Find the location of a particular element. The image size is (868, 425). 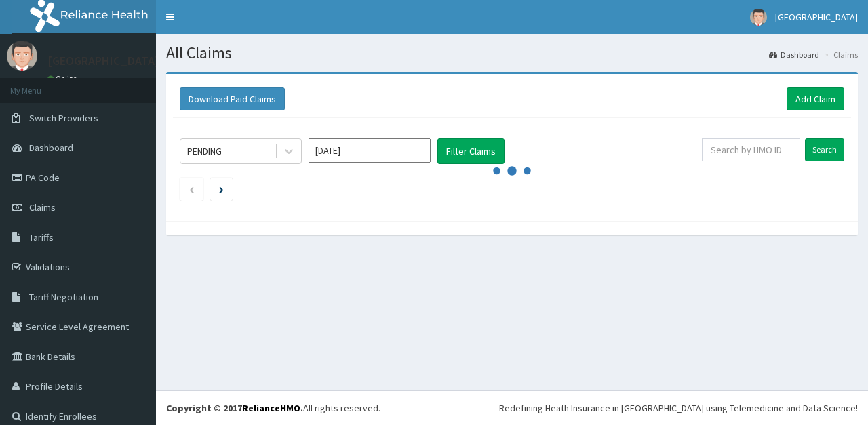

a: Add Claim is located at coordinates (815, 99).